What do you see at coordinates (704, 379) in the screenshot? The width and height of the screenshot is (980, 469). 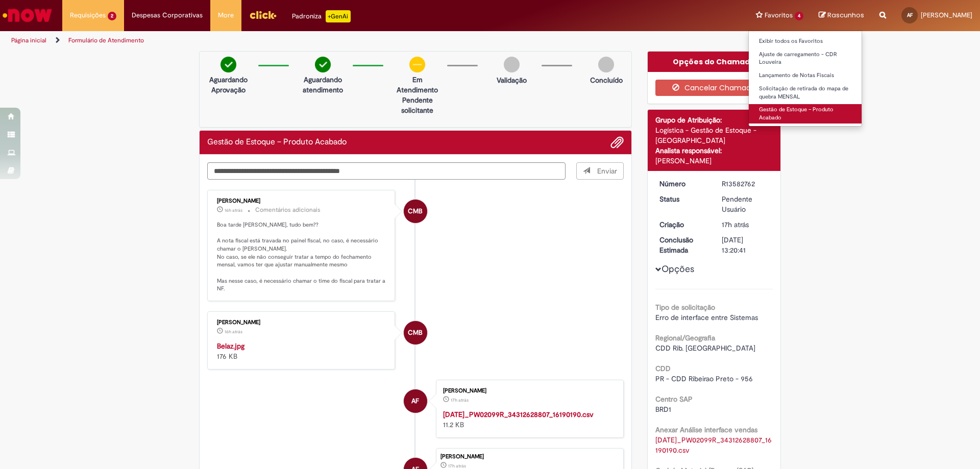 I see `span: PR - CDD Ribeirao Preto - 956` at bounding box center [704, 379].